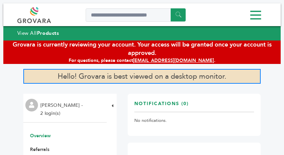 This screenshot has height=155, width=284. Describe the element at coordinates (142, 76) in the screenshot. I see `p: Hello! Grovara is best viewed on a desktop monitor.` at that location.